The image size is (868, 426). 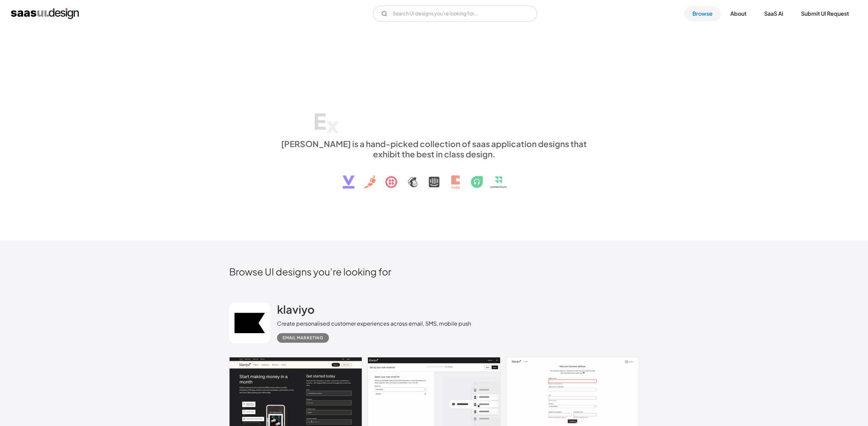 I want to click on a: home, so click(x=45, y=14).